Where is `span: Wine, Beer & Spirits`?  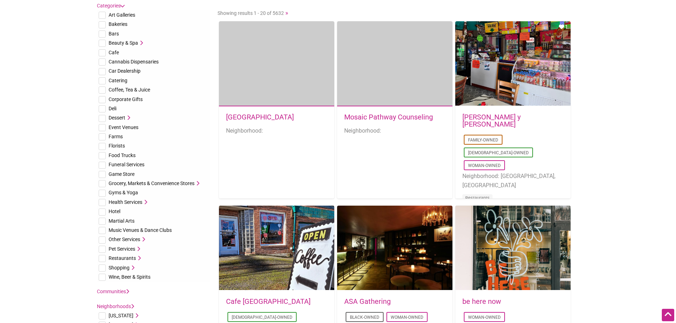
span: Wine, Beer & Spirits is located at coordinates (130, 277).